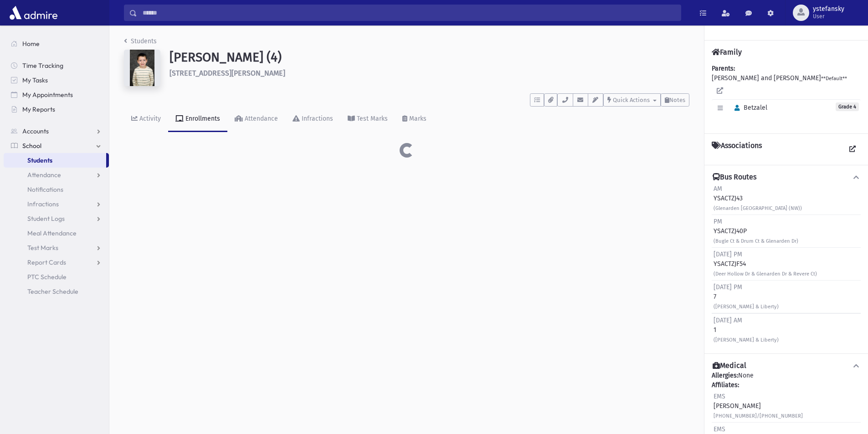 The height and width of the screenshot is (434, 868). What do you see at coordinates (56, 66) in the screenshot?
I see `a: Time Tracking` at bounding box center [56, 66].